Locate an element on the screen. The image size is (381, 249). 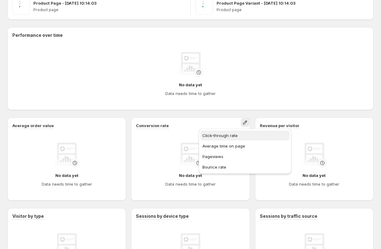
h3: Visitor by type is located at coordinates (28, 216).